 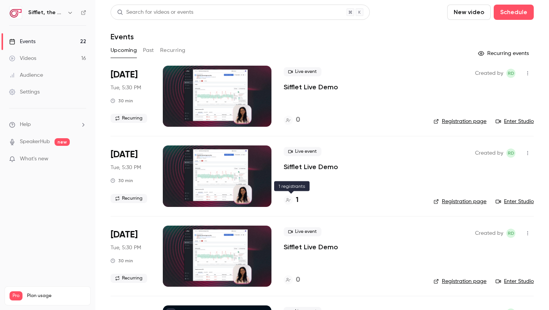 I want to click on span: What's new, so click(x=34, y=159).